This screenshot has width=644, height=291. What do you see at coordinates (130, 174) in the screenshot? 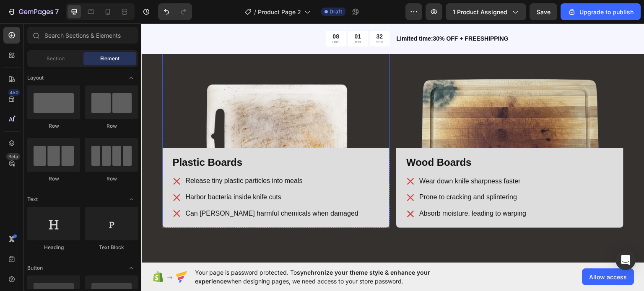
I see `p: Harbor bacteria inside knife cuts` at bounding box center [130, 174].